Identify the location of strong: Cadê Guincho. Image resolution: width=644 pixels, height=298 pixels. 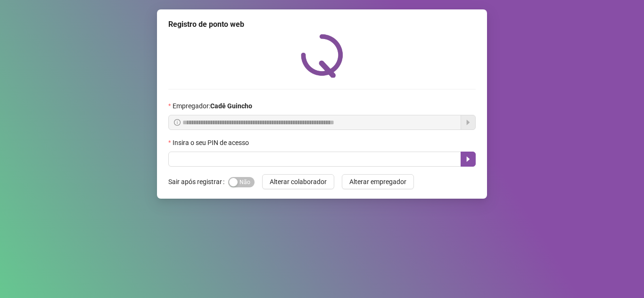
(232, 106).